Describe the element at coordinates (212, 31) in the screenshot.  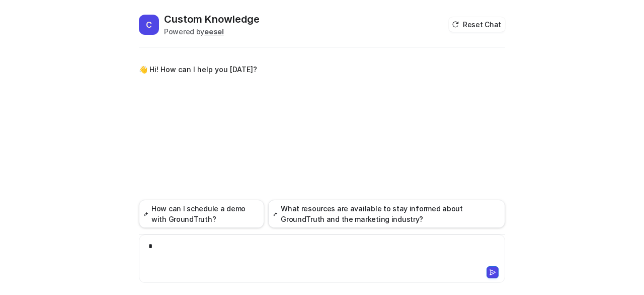
I see `div: Powered by` at that location.